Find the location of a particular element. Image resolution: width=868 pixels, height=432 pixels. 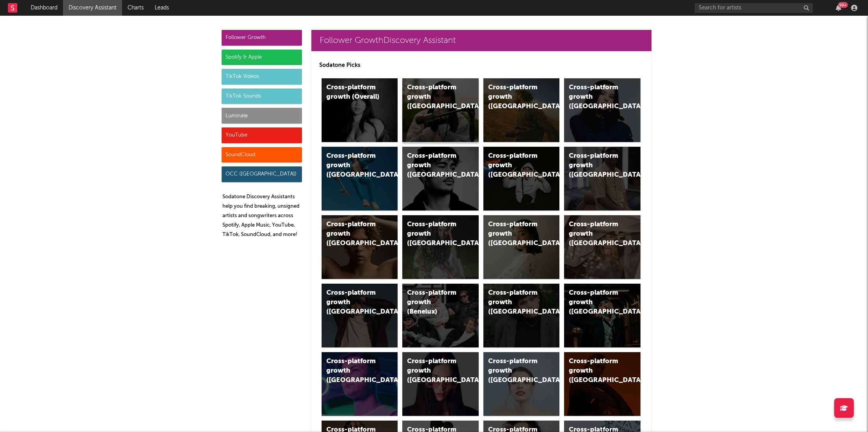

p: Sodatone Picks is located at coordinates (481, 65).